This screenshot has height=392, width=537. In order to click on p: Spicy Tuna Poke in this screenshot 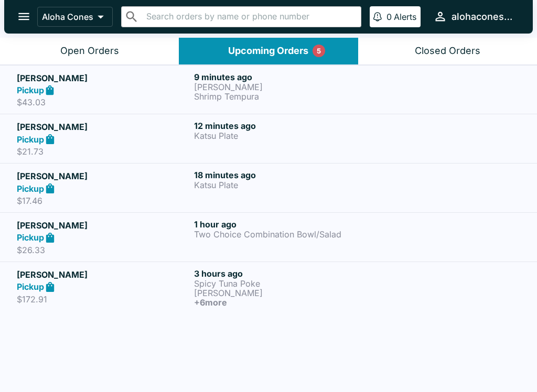, I will do `click(280, 283)`.